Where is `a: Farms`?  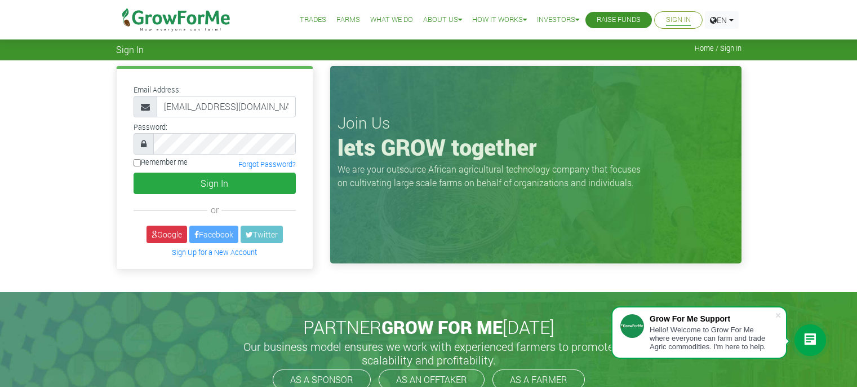 a: Farms is located at coordinates (348, 20).